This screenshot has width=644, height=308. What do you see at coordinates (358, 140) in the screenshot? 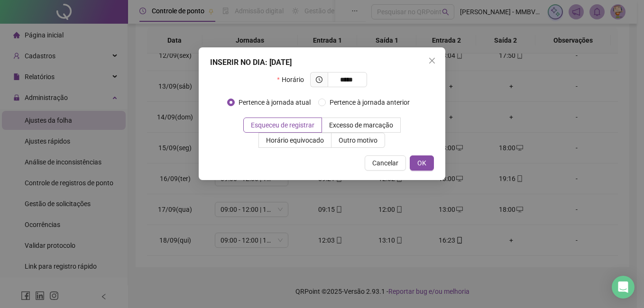
I see `span: Outro motivo` at bounding box center [358, 140].